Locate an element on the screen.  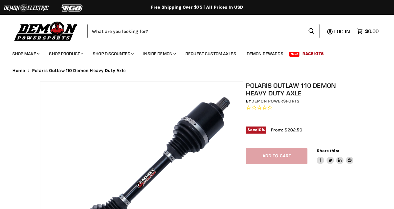
span: Save % is located at coordinates (256, 130).